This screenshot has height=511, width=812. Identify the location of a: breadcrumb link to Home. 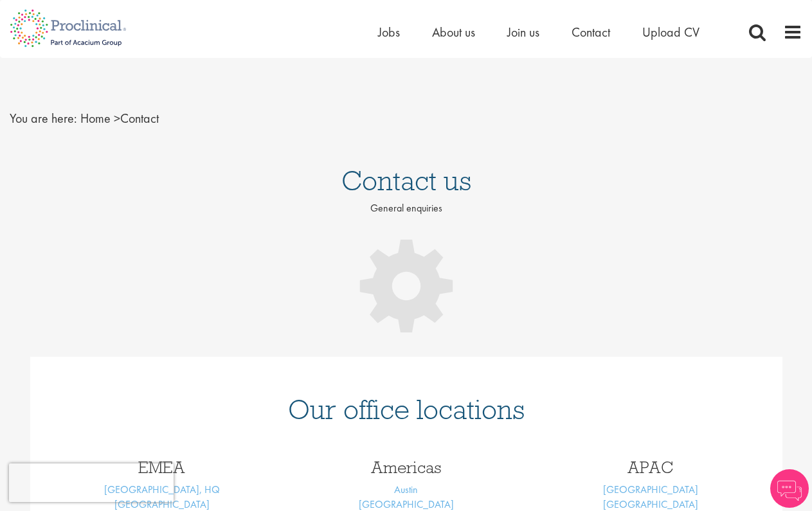
(95, 118).